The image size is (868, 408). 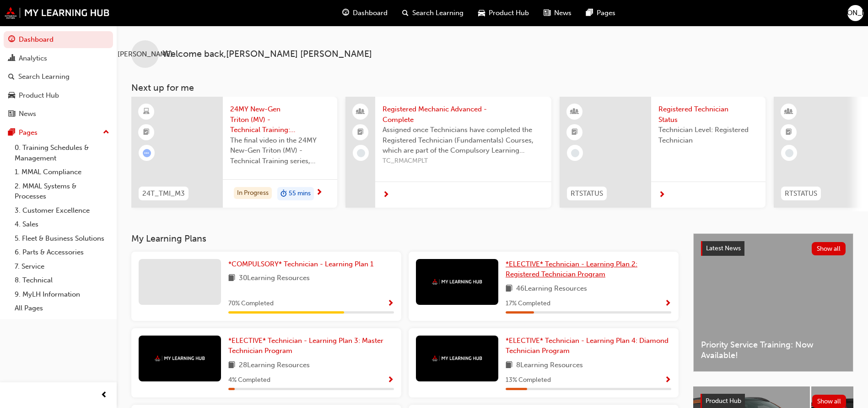 What do you see at coordinates (164, 194) in the screenshot?
I see `span: 24T_TMI_M3` at bounding box center [164, 194].